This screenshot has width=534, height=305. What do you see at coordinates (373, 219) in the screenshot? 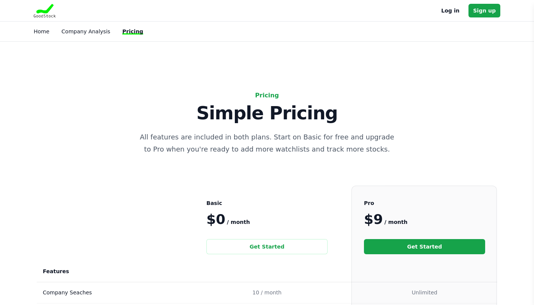
I see `span: $9` at bounding box center [373, 219].